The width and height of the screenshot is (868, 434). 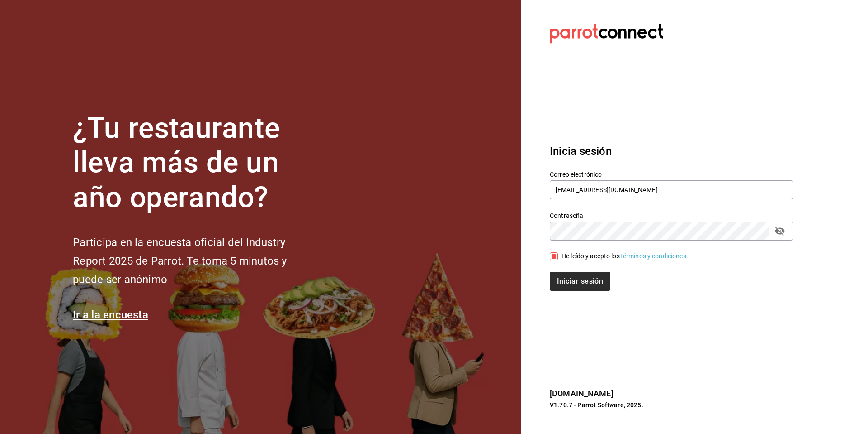 I want to click on h3: Inicia sesión, so click(x=672, y=151).